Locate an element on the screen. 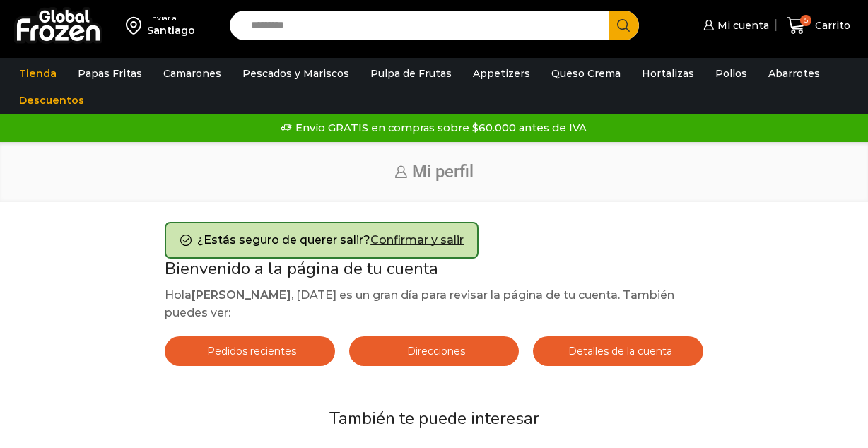 This screenshot has height=448, width=868. img: address-field-icon.svg is located at coordinates (137, 26).